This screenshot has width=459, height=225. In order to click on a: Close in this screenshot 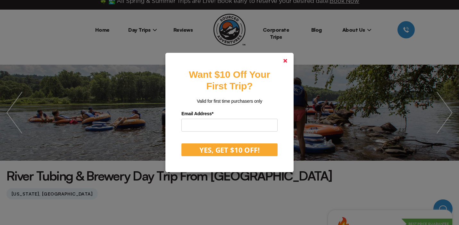, I will do `click(285, 61)`.